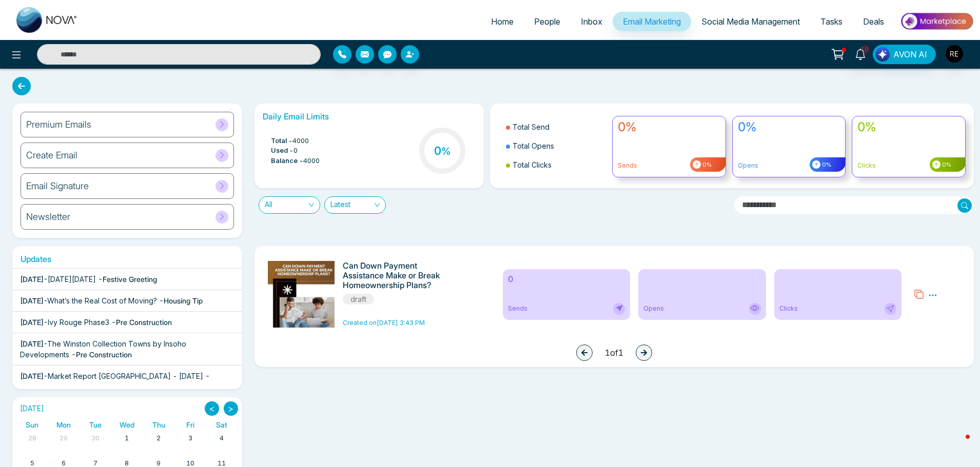 The width and height of the screenshot is (980, 467). I want to click on a: Tasks, so click(831, 22).